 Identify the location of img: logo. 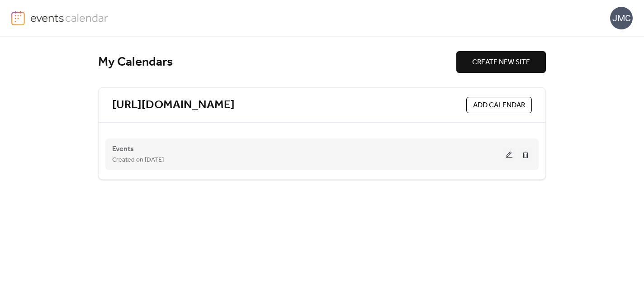
(18, 18).